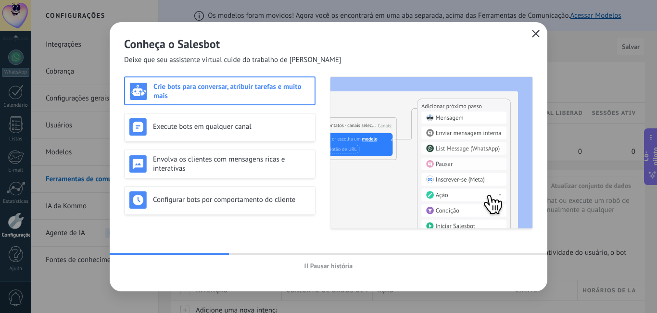 Image resolution: width=657 pixels, height=313 pixels. Describe the element at coordinates (172, 44) in the screenshot. I see `font: Conheça o Salesbot` at that location.